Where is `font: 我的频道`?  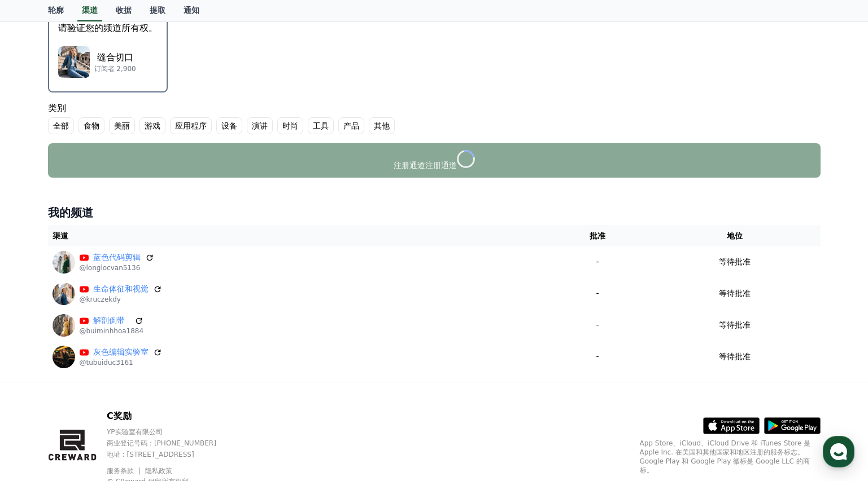
font: 我的频道 is located at coordinates (71, 213).